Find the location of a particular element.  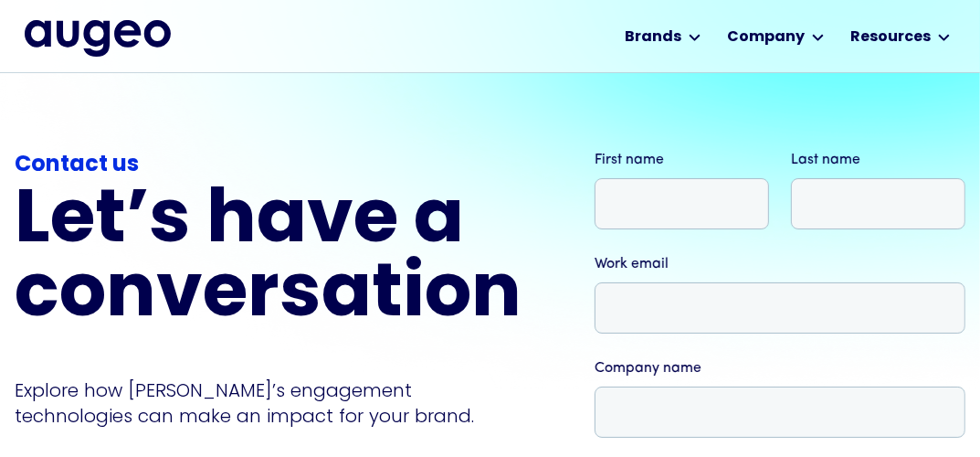

div: Brands is located at coordinates (653, 37).